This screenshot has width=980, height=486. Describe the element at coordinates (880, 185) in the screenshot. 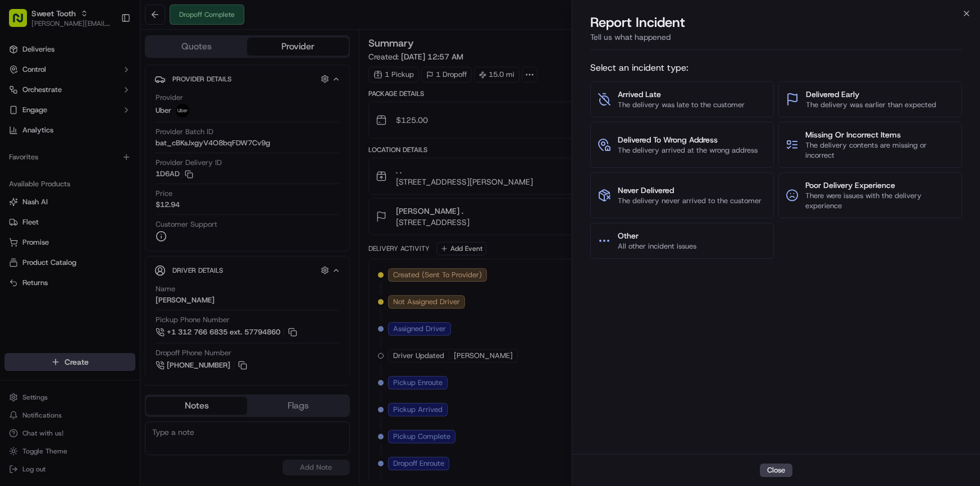

I see `span: Poor Delivery Experience` at that location.